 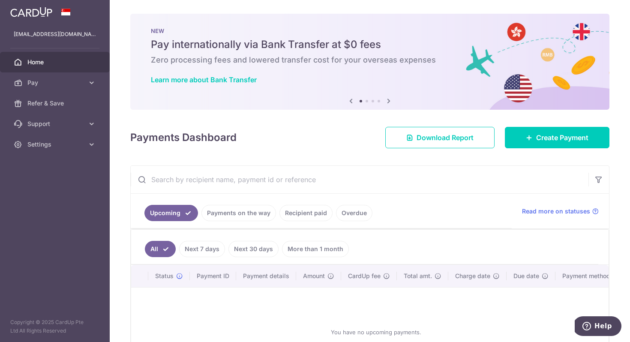 What do you see at coordinates (56, 83) in the screenshot?
I see `span: Pay` at bounding box center [56, 83].